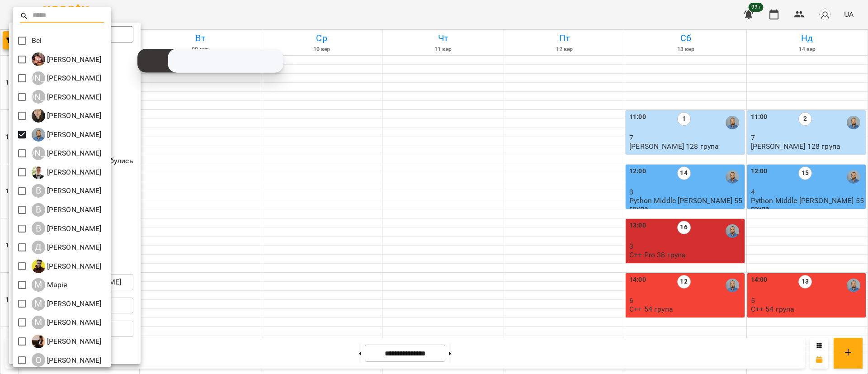  Describe the element at coordinates (66, 323) in the screenshot. I see `div: Михайло Поліщук` at that location.